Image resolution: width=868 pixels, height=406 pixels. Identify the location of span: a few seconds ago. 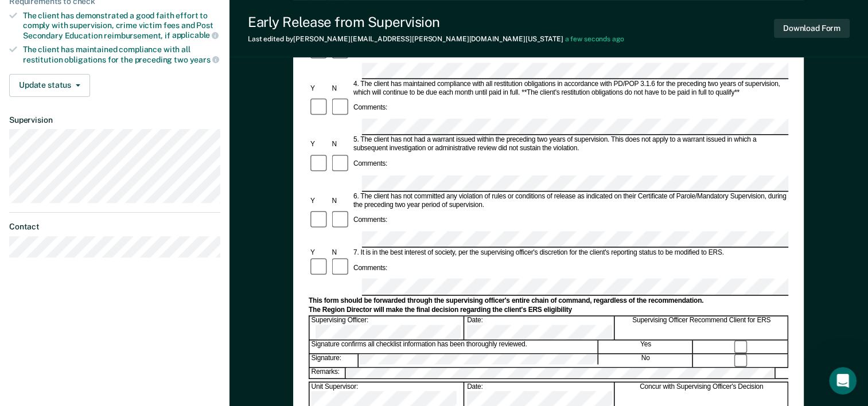
(594, 39).